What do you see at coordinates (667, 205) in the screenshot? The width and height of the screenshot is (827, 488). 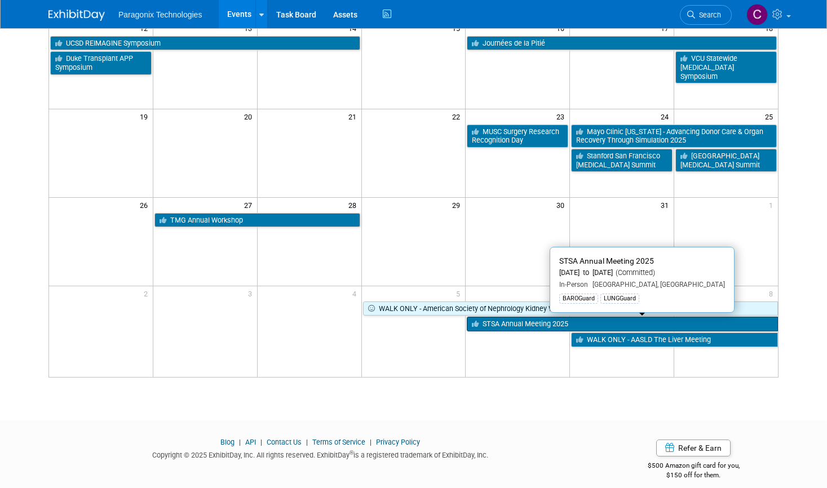 I see `span: 31` at bounding box center [667, 205].